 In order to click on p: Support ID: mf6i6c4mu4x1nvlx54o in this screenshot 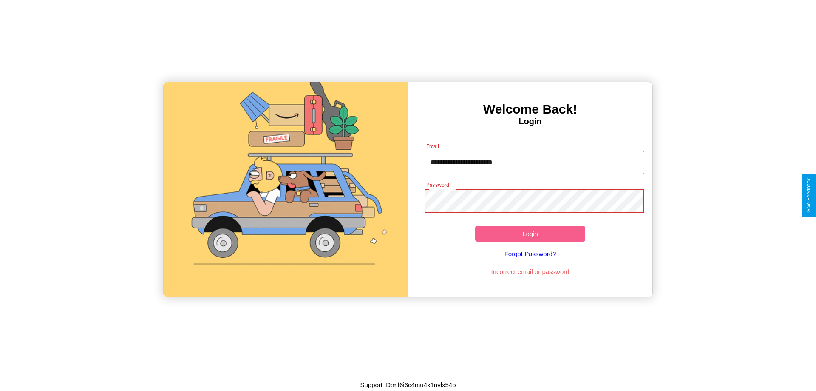, I will do `click(408, 384)`.